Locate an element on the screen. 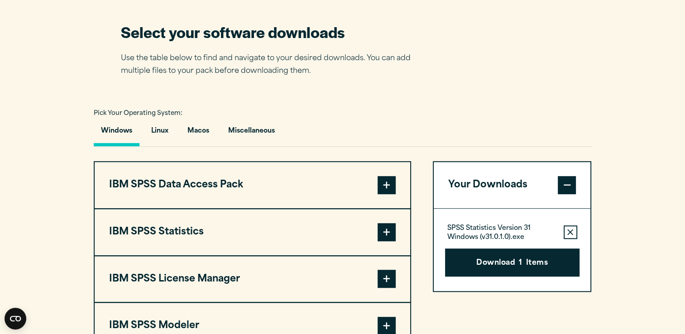 This screenshot has width=685, height=334. button: Macos is located at coordinates (198, 133).